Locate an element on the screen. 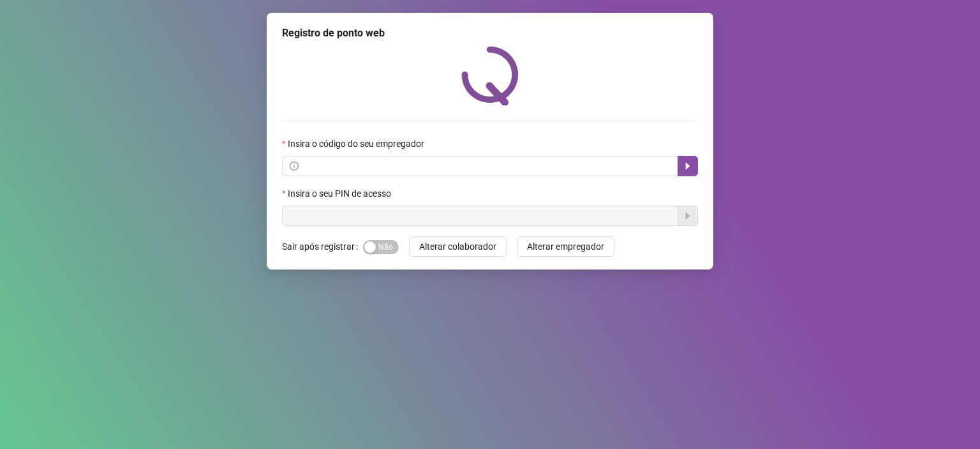  span: Alterar colaborador is located at coordinates (458, 247).